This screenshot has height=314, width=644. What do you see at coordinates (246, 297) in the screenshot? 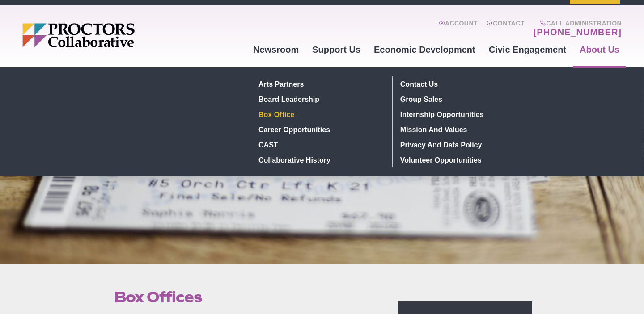
I see `h1: Box Offices` at bounding box center [246, 297].